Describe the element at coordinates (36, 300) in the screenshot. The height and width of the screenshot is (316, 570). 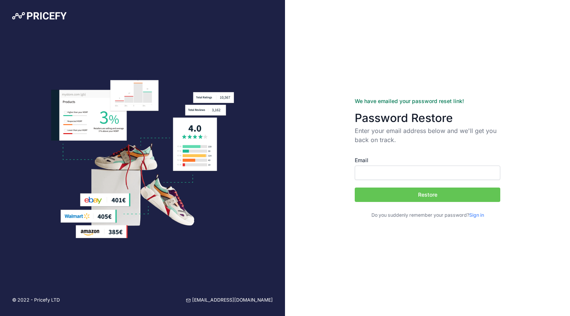
I see `p: © 2022 - Pricefy LTD` at that location.